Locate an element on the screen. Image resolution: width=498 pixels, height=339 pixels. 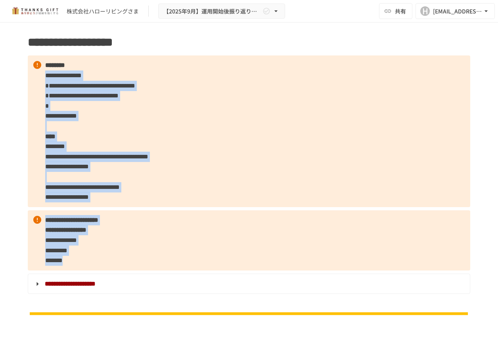
span: 共有 is located at coordinates (400, 11).